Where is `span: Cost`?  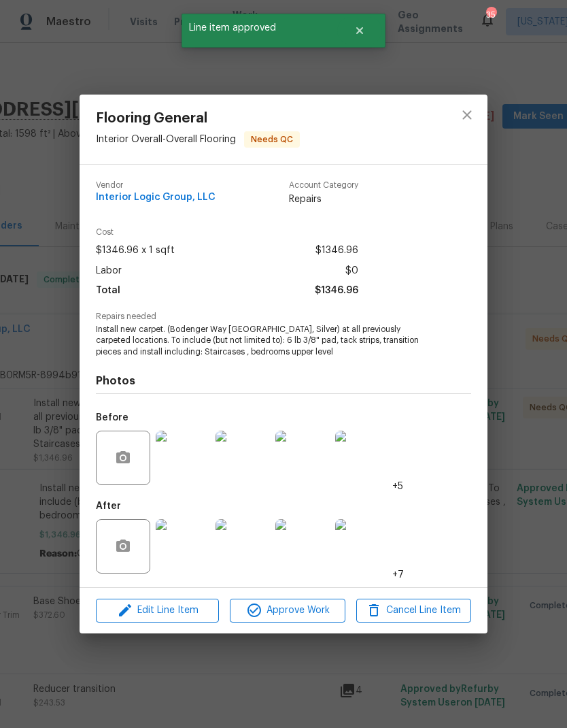 span: Cost is located at coordinates (227, 232).